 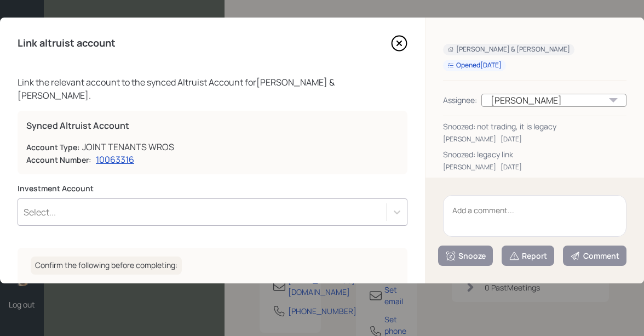 I want to click on div: Select..., so click(x=40, y=212).